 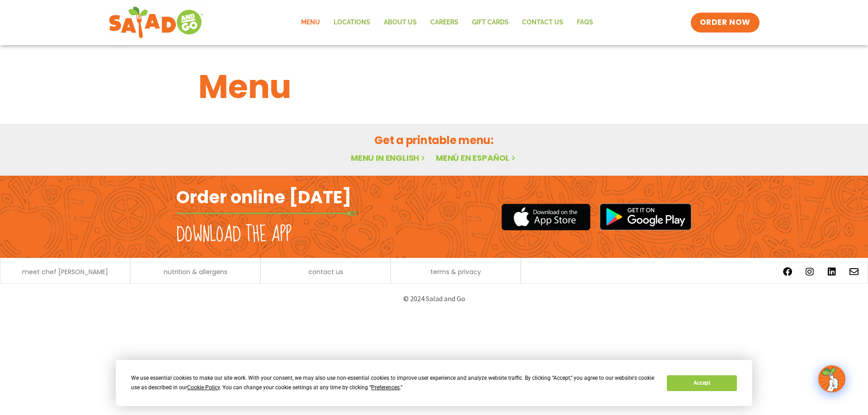 What do you see at coordinates (386, 387) in the screenshot?
I see `span: Preferences` at bounding box center [386, 387].